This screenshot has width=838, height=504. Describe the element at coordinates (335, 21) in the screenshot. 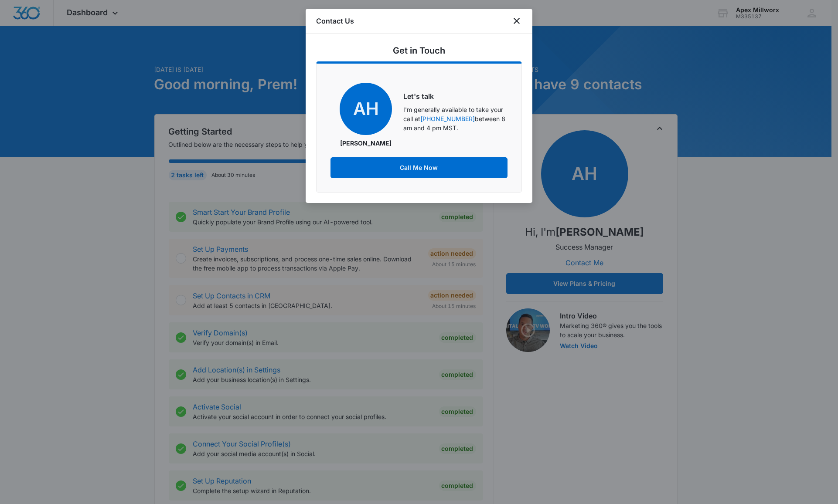

I see `h1: Contact Us` at that location.